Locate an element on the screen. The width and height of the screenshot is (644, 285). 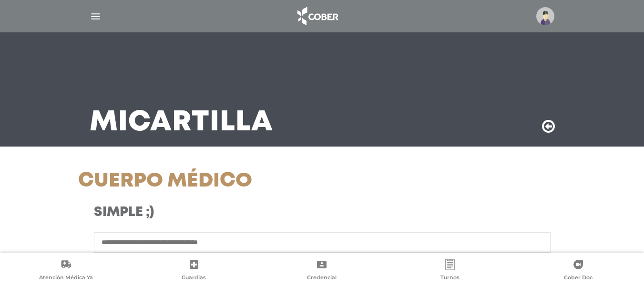
a: Atención Médica Ya is located at coordinates (66, 271).